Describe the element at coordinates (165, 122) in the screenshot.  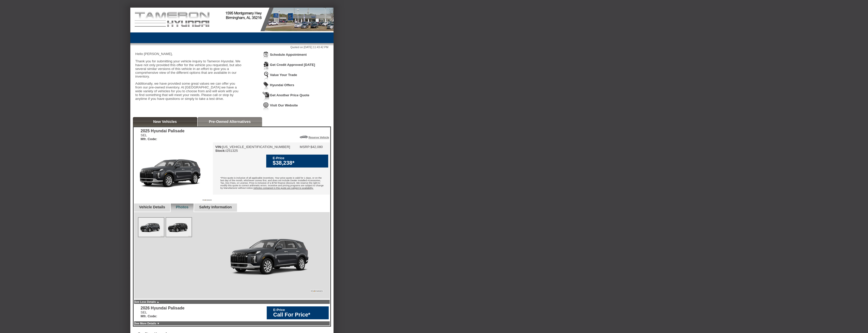
I see `a: New Vehicles` at that location.